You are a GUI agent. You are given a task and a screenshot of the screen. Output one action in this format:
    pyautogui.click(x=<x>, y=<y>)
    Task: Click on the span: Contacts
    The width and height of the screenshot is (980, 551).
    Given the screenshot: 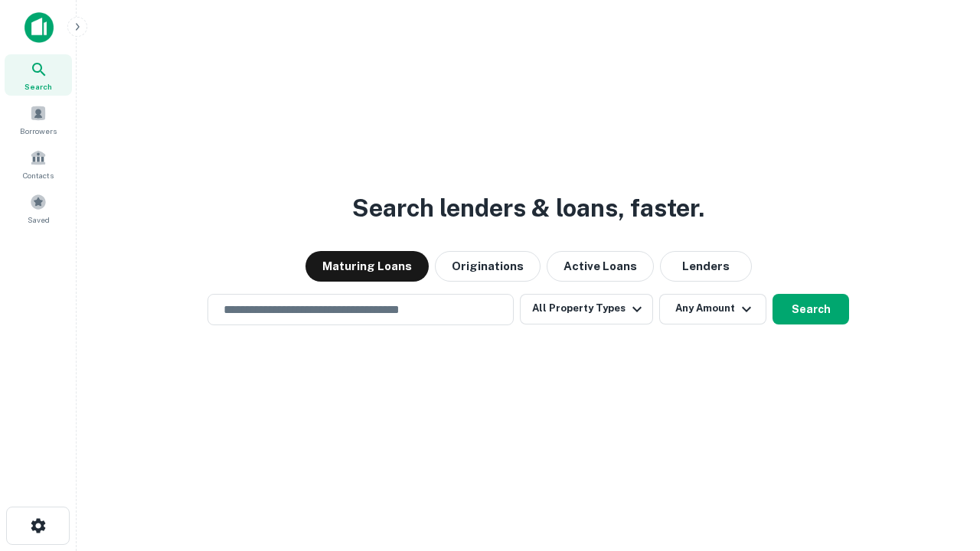 What is the action you would take?
    pyautogui.click(x=38, y=175)
    